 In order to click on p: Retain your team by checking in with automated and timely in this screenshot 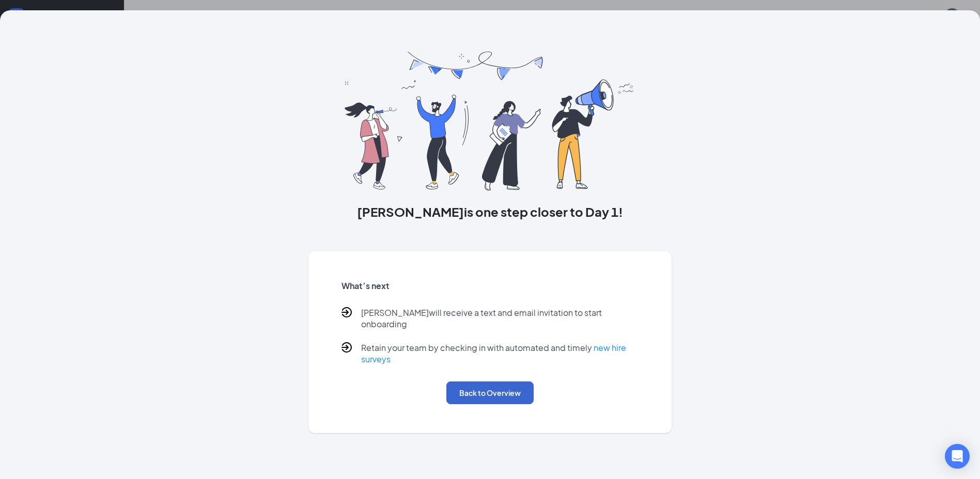, I will do `click(500, 354)`.